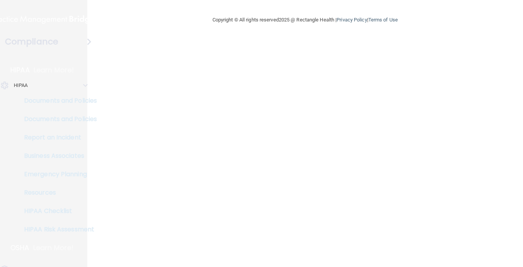 The height and width of the screenshot is (267, 523). What do you see at coordinates (57, 211) in the screenshot?
I see `p: HIPAA Checklist` at bounding box center [57, 211].